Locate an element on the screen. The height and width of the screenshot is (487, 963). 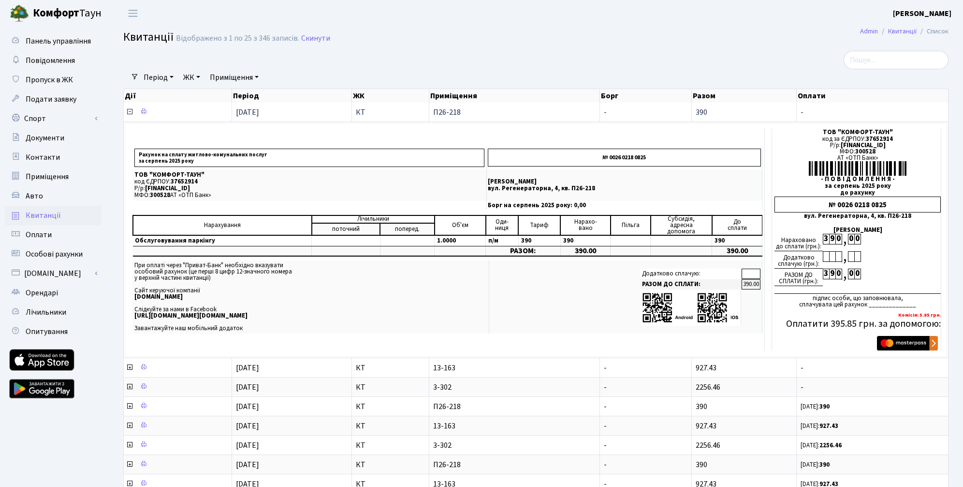
a: Приміщення is located at coordinates (234, 77).